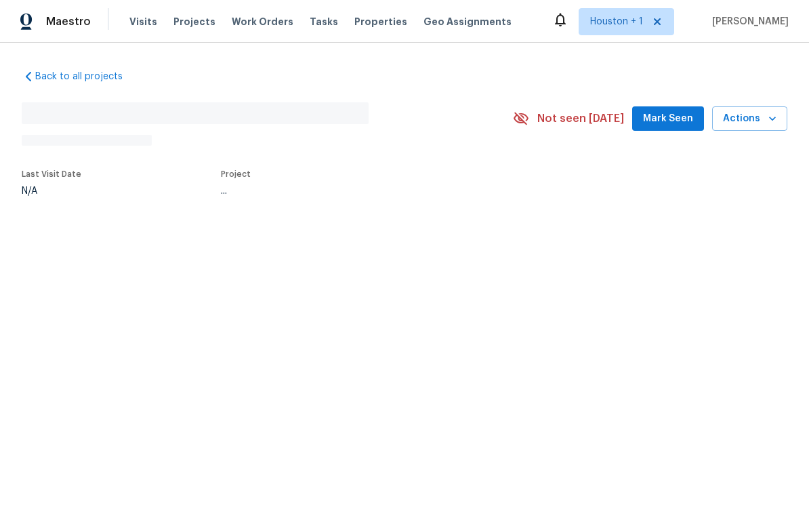  I want to click on span: Visits, so click(143, 22).